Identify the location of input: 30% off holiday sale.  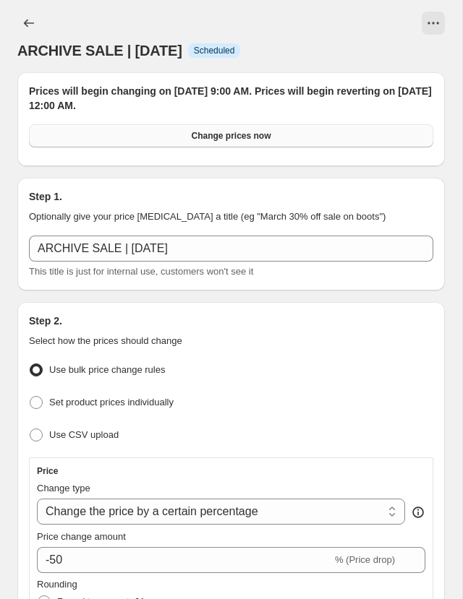
(231, 249).